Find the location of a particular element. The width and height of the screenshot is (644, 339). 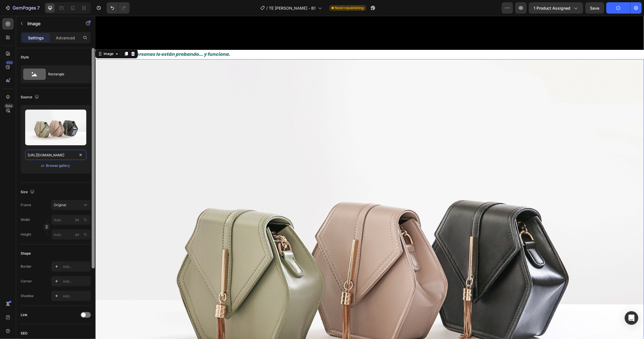

p: Advanced is located at coordinates (66, 38).